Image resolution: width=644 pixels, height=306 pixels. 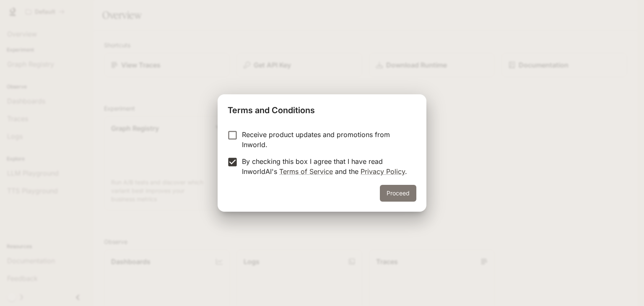 I want to click on a: Terms of Service, so click(x=306, y=172).